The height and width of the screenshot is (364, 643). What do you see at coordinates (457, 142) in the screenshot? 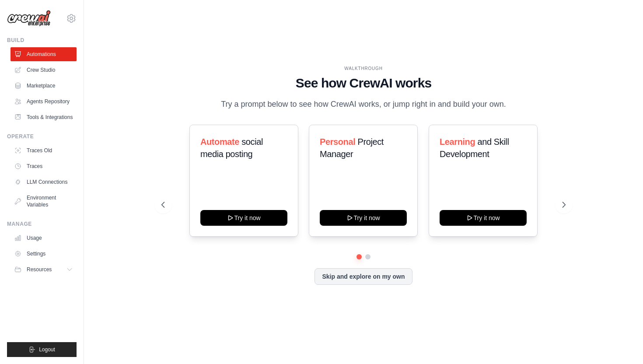
I see `span: Learning` at bounding box center [457, 142].